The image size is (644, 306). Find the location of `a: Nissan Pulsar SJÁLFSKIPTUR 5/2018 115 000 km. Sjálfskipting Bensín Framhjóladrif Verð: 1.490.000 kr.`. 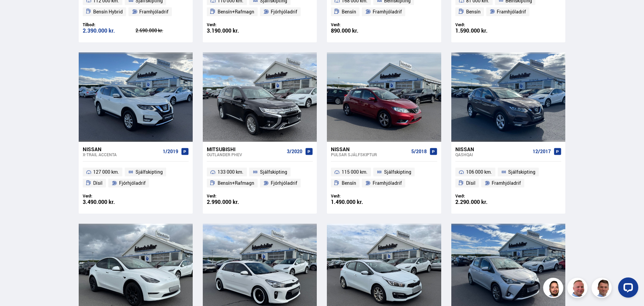

a: Nissan Pulsar SJÁLFSKIPTUR 5/2018 115 000 km. Sjálfskipting Bensín Framhjóladrif Verð: 1.490.000 kr. is located at coordinates (384, 178).